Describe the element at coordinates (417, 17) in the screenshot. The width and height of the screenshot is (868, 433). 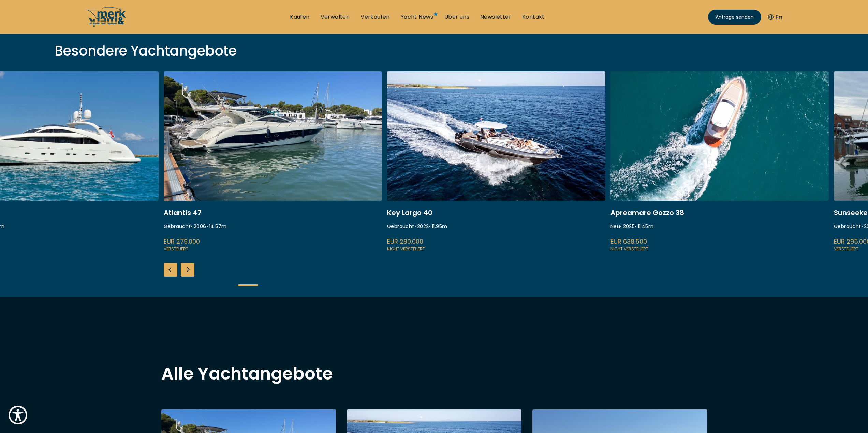
I see `a: Yacht News` at that location.